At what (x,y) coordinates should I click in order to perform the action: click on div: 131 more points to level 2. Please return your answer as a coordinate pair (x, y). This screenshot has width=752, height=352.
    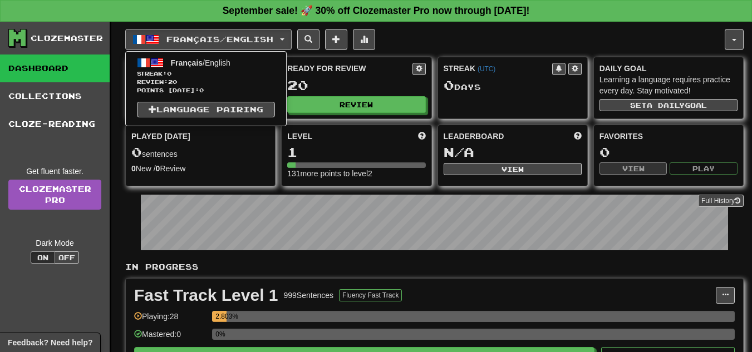
    Looking at the image, I should click on (356, 174).